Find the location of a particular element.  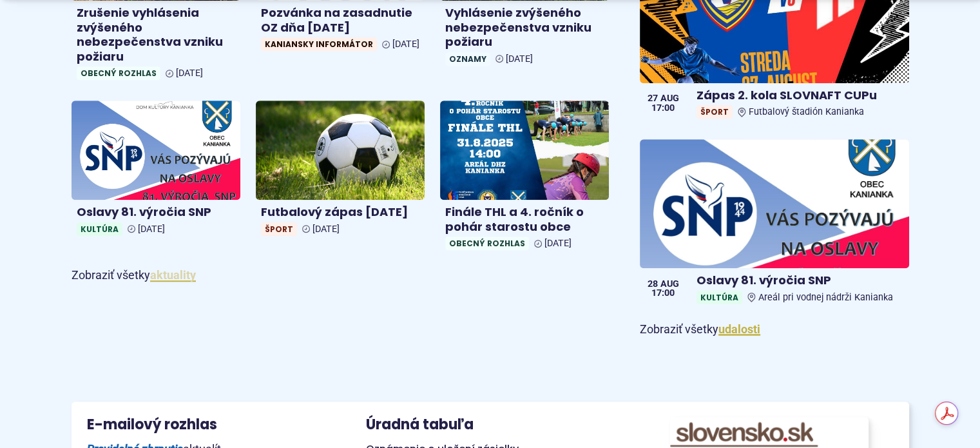

h3: Úradná tabuľa is located at coordinates (420, 425).